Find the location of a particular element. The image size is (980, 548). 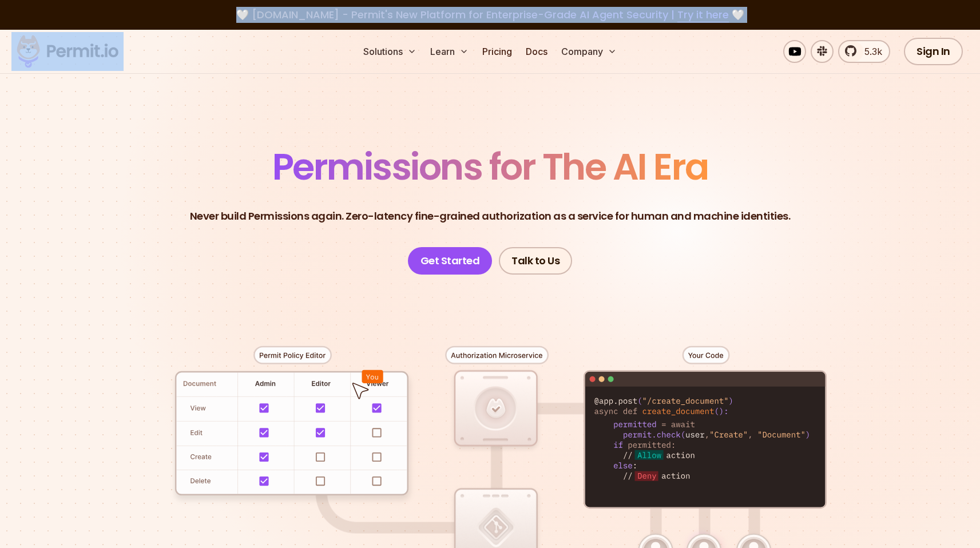

a: Get Started is located at coordinates (450, 261).